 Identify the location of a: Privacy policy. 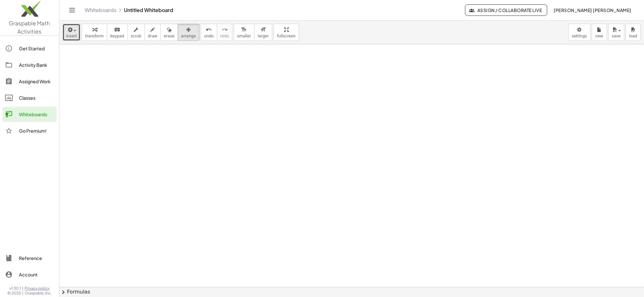
(38, 289).